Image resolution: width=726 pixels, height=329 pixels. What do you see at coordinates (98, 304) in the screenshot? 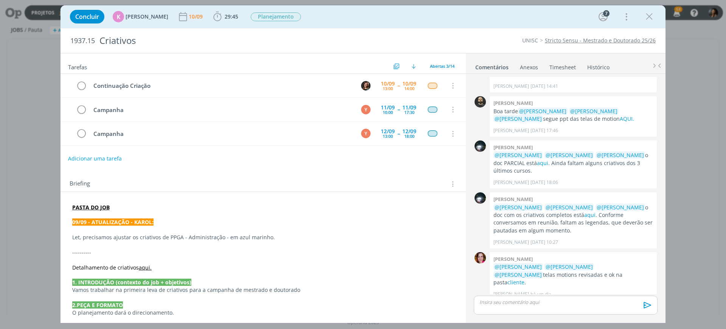
I see `strong: 2.PEÇA E FORMATO` at bounding box center [98, 304].